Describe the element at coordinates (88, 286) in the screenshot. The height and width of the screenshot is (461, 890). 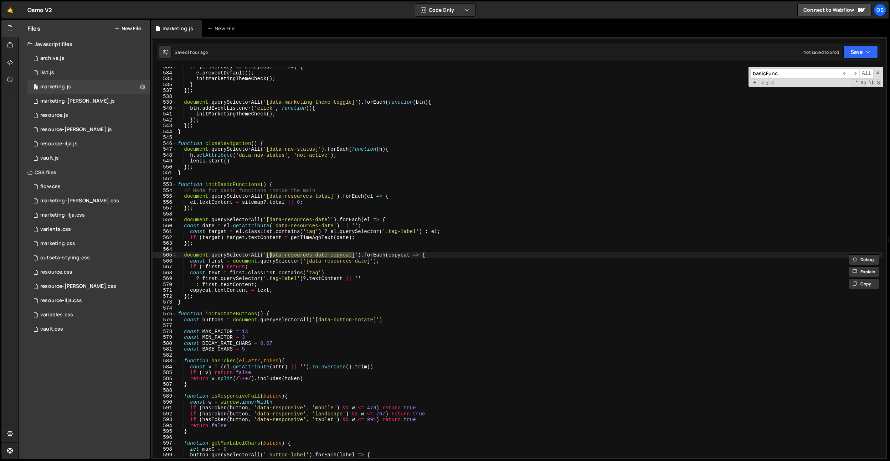
I see `div: 16596/46196.css` at that location.